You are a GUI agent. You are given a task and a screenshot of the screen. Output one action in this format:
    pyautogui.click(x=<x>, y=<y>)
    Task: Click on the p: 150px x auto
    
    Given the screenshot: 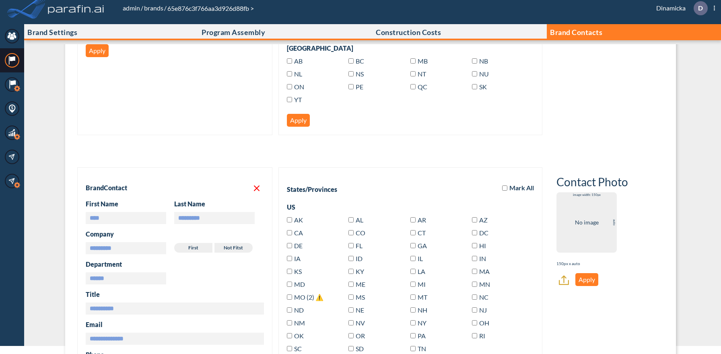 What is the action you would take?
    pyautogui.click(x=568, y=263)
    